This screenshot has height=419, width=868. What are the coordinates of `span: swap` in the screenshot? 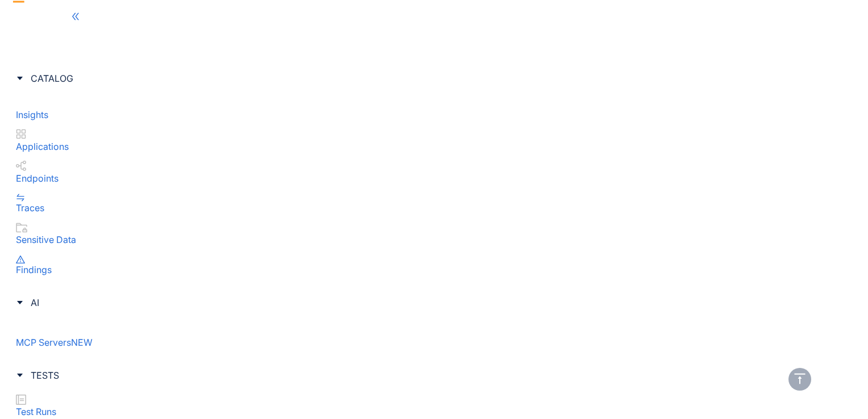 It's located at (20, 197).